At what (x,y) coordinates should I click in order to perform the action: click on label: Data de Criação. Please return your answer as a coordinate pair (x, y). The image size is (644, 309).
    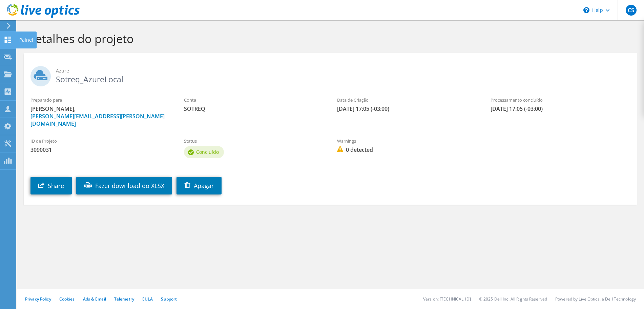
    Looking at the image, I should click on (407, 100).